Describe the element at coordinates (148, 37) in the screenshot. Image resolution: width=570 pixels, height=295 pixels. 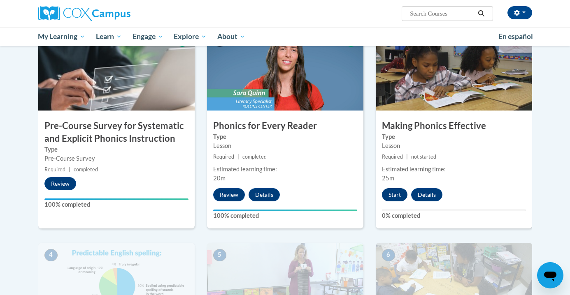
I see `span: Engage` at that location.